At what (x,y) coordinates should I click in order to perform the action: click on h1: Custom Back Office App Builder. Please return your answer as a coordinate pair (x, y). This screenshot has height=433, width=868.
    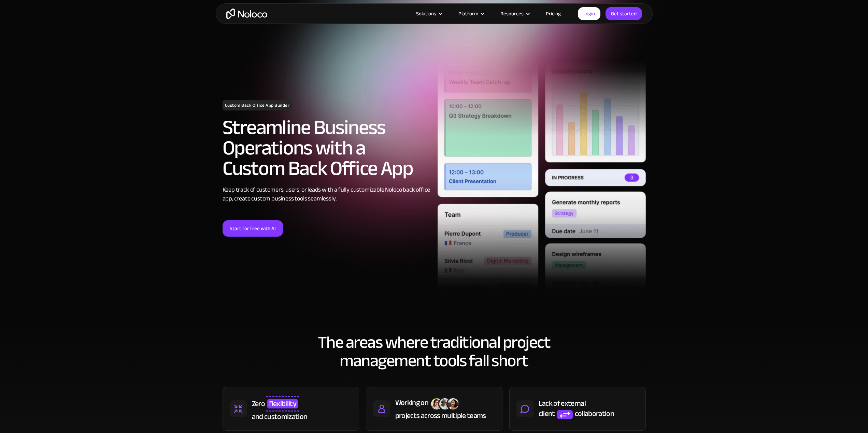
    Looking at the image, I should click on (258, 105).